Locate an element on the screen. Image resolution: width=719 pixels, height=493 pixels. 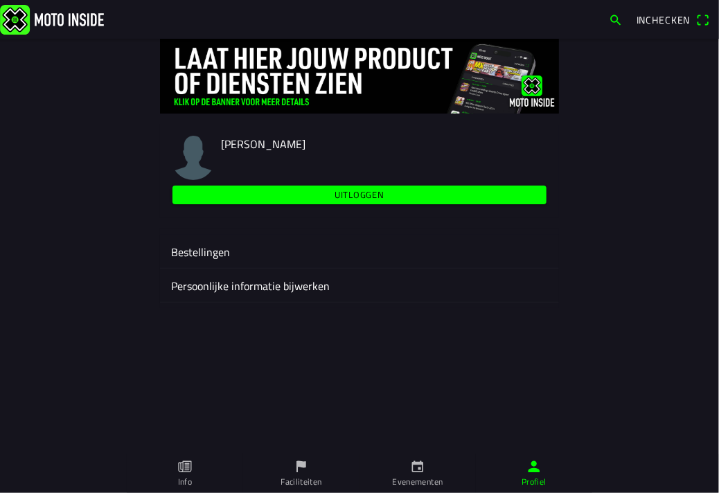
img: 4Lg0uCZZgYSq9MW2zyHRs12dBiEH1AZVHKMOLPl0.jpg is located at coordinates (359, 76).